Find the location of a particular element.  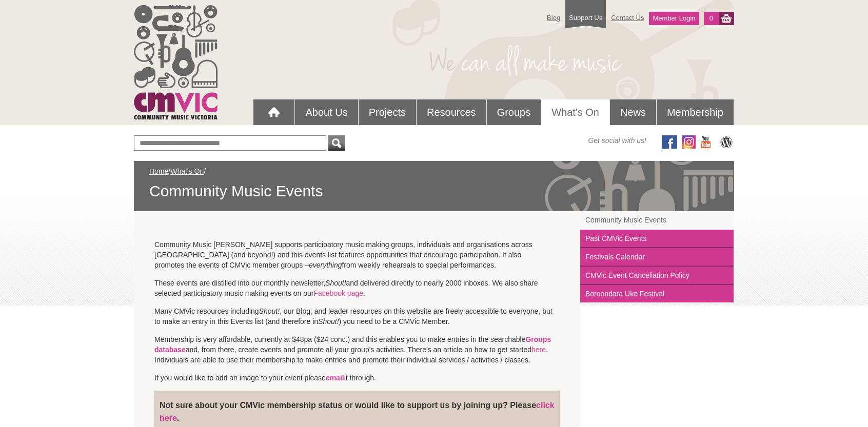

img: cmvic_logo.png is located at coordinates (175, 62).